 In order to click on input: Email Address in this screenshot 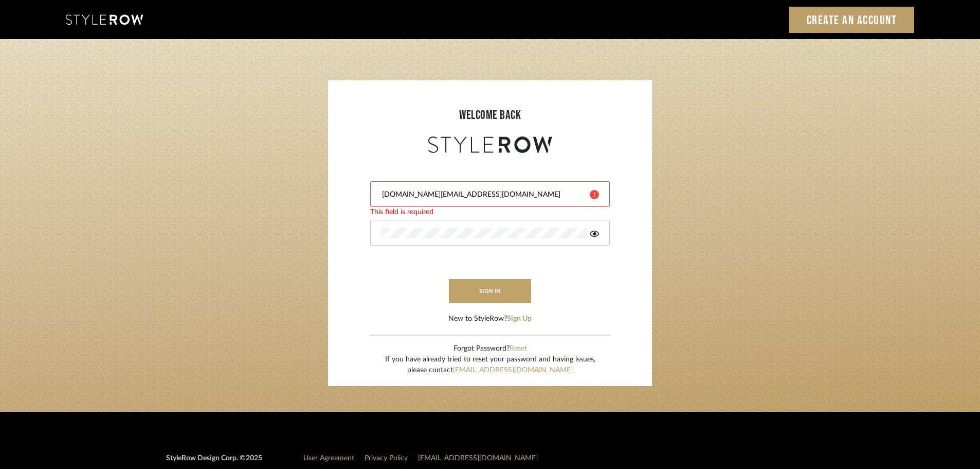, I will do `click(481, 195)`.